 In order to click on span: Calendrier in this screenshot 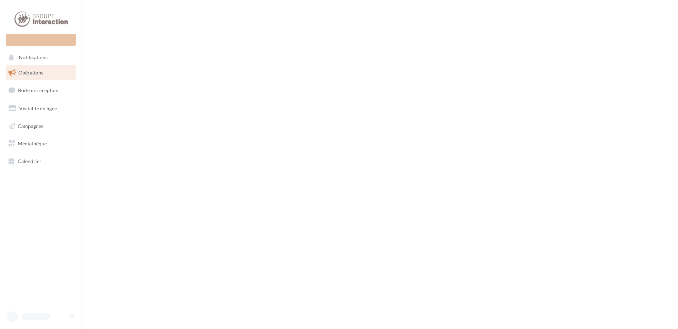, I will do `click(29, 161)`.